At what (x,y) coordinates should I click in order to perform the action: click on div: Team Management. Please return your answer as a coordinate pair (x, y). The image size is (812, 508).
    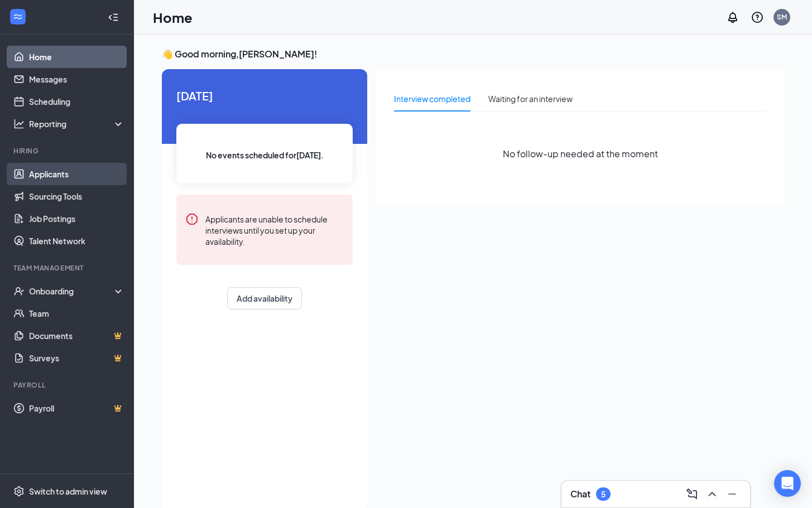
    Looking at the image, I should click on (67, 268).